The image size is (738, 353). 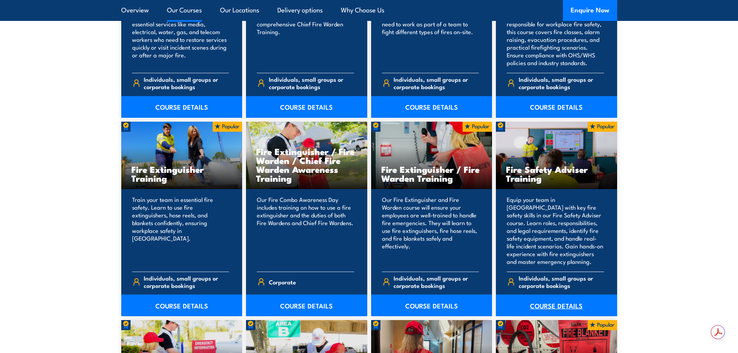 I want to click on p: Our Fire Extinguisher and Fire Warden course will ensure your employees are well-trained to handl..., so click(x=430, y=231).